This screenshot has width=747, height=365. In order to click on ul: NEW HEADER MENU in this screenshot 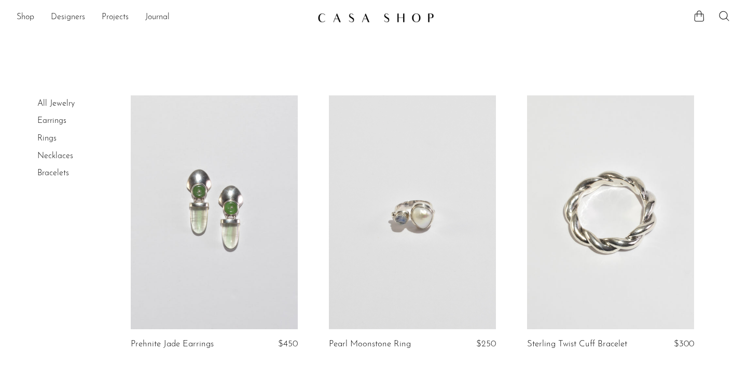, I will do `click(163, 18)`.